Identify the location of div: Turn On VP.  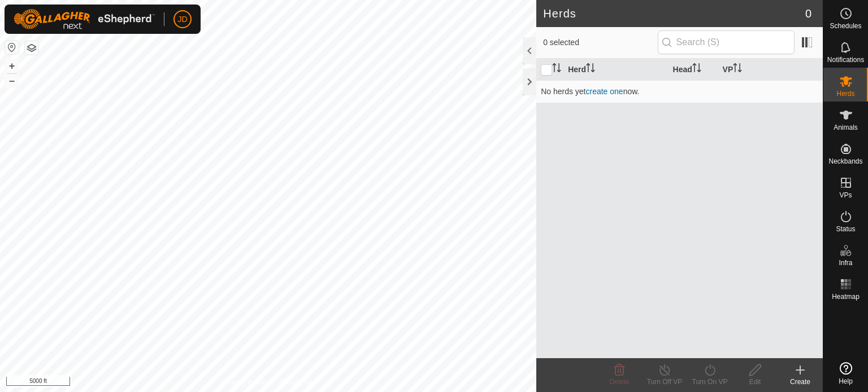
(710, 382).